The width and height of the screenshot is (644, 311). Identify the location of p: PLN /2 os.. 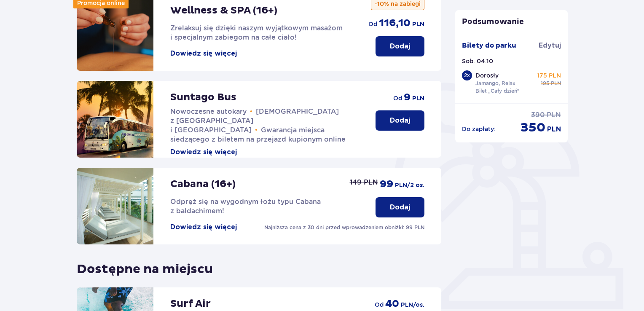
(410, 186).